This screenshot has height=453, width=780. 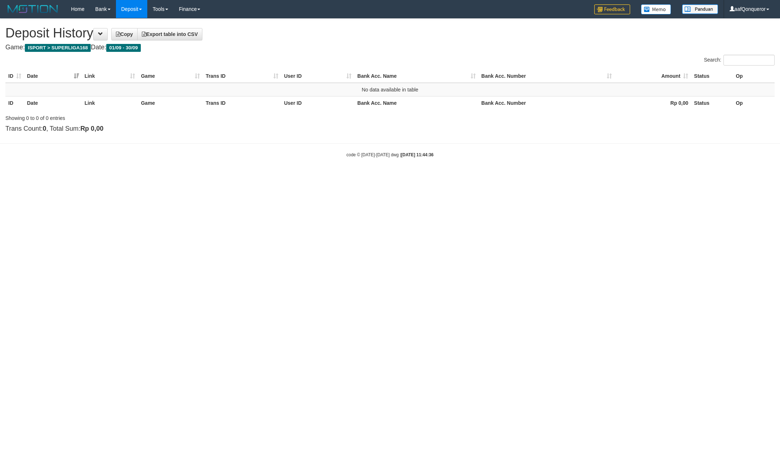 I want to click on span: 01/09 - 30/09, so click(x=124, y=48).